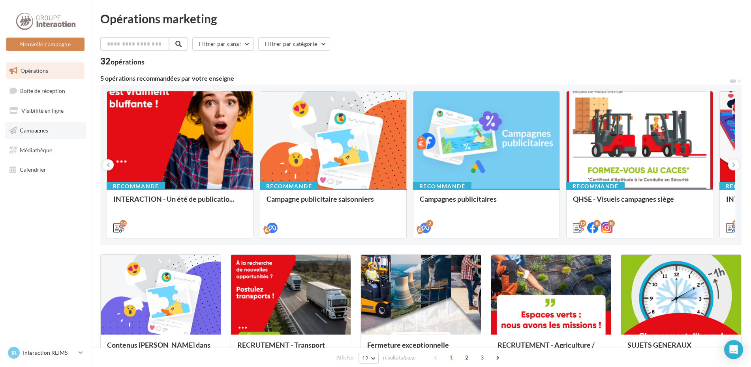 This screenshot has height=367, width=751. What do you see at coordinates (467, 357) in the screenshot?
I see `span: 2` at bounding box center [467, 357].